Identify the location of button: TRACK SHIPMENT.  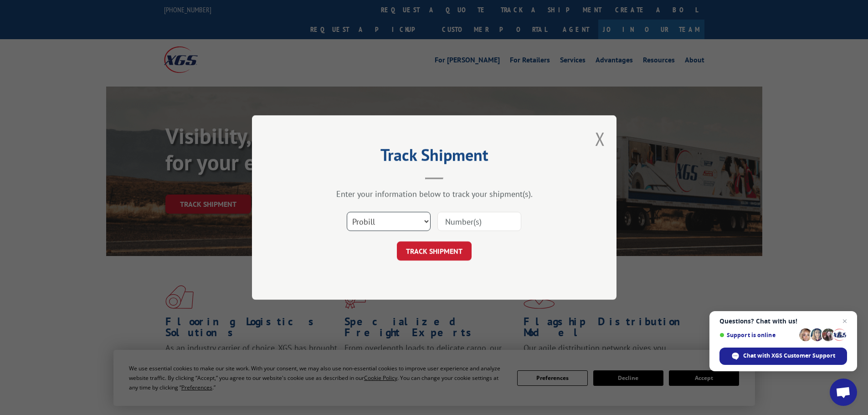
(435, 251).